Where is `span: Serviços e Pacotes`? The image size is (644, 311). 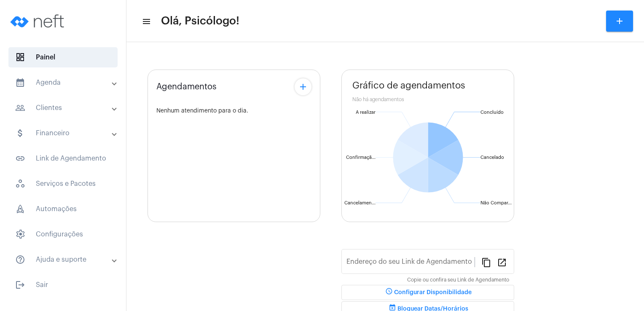 span: Serviços e Pacotes is located at coordinates (63, 184).